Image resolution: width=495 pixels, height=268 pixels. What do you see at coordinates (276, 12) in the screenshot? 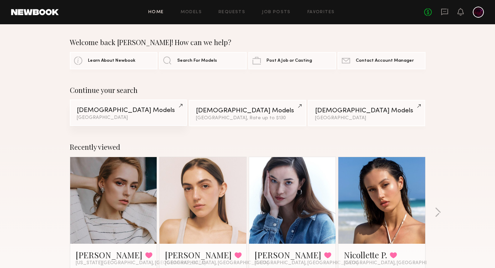
I see `a: Job Posts` at bounding box center [276, 12].